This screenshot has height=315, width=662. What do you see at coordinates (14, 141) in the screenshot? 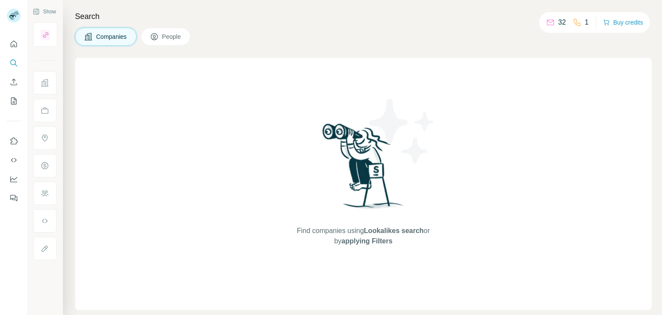
I see `button: Use Surfe on LinkedIn` at bounding box center [14, 141].